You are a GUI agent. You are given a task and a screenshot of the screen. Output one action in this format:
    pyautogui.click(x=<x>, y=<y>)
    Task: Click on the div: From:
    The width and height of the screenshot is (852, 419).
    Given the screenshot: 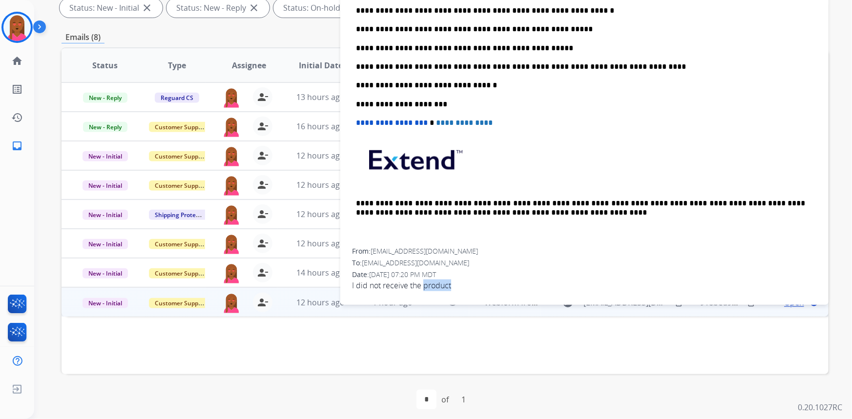 What is the action you would take?
    pyautogui.click(x=584, y=251)
    